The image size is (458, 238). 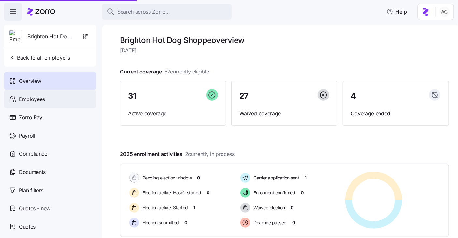 I want to click on a: Compliance, so click(x=50, y=154).